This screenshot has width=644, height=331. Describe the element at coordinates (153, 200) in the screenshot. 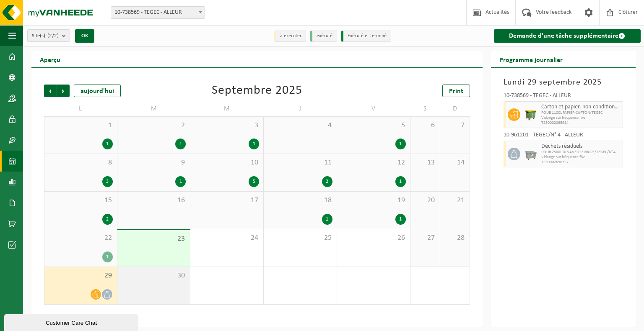

I see `span: 16` at that location.